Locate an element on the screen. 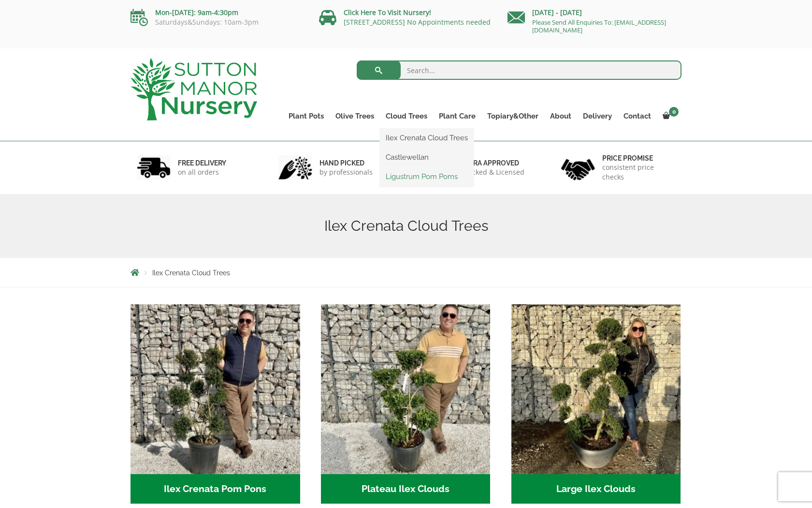 Image resolution: width=812 pixels, height=508 pixels. img: 4.jpg is located at coordinates (578, 168).